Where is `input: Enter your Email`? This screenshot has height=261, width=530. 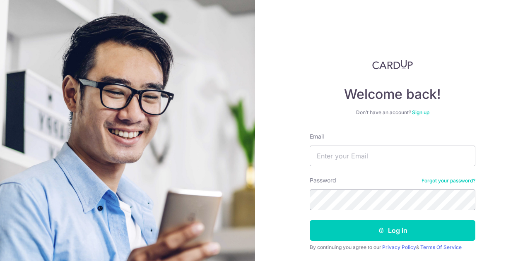 input: Enter your Email is located at coordinates (392, 156).